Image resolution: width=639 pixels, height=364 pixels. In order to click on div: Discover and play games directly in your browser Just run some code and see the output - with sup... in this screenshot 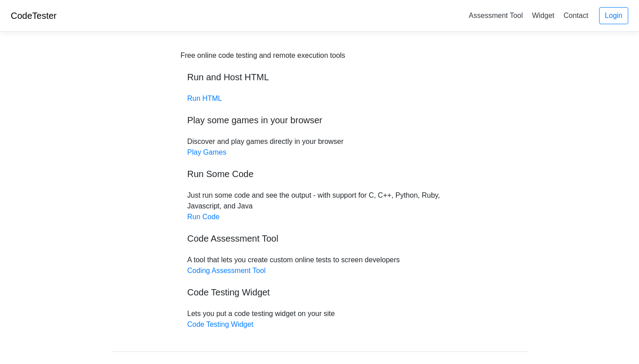, I will do `click(320, 190)`.